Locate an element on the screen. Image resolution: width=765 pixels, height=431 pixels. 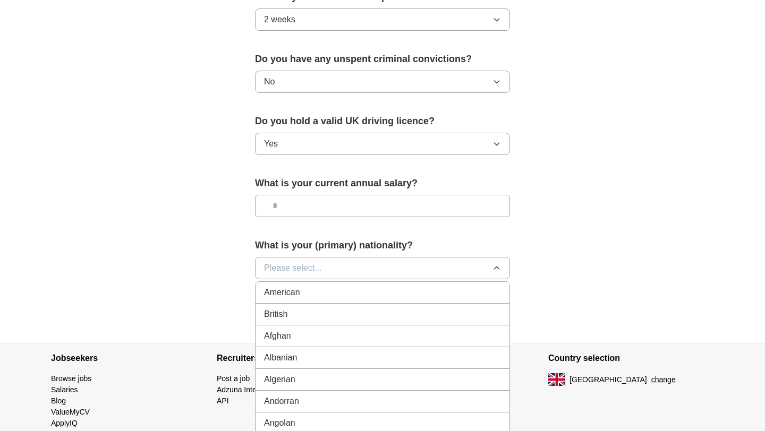
a: API is located at coordinates (223, 401).